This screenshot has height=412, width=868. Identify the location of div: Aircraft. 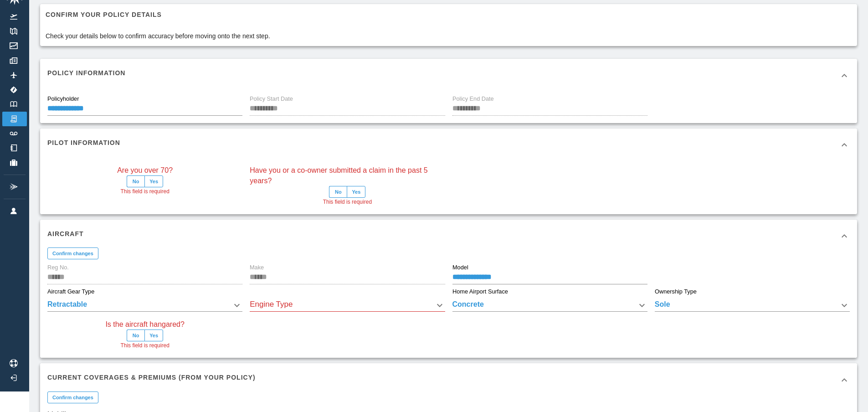
(448, 236).